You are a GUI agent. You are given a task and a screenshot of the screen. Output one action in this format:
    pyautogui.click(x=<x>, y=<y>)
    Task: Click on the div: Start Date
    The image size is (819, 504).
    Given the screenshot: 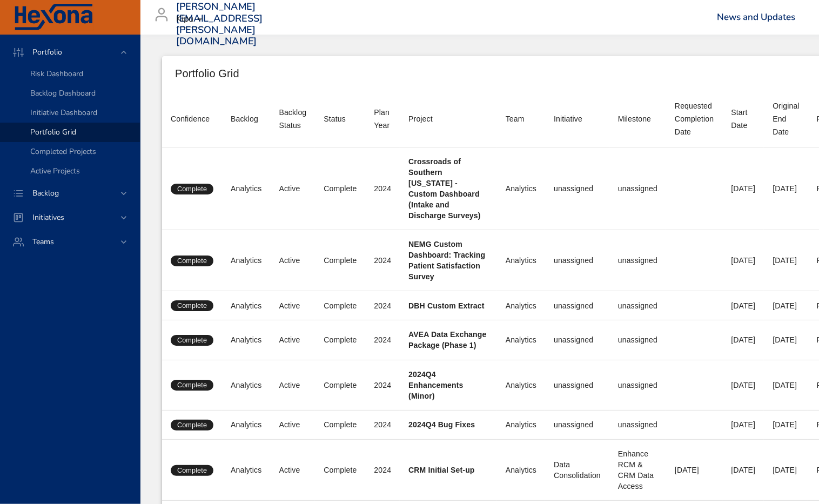 What is the action you would take?
    pyautogui.click(x=743, y=119)
    